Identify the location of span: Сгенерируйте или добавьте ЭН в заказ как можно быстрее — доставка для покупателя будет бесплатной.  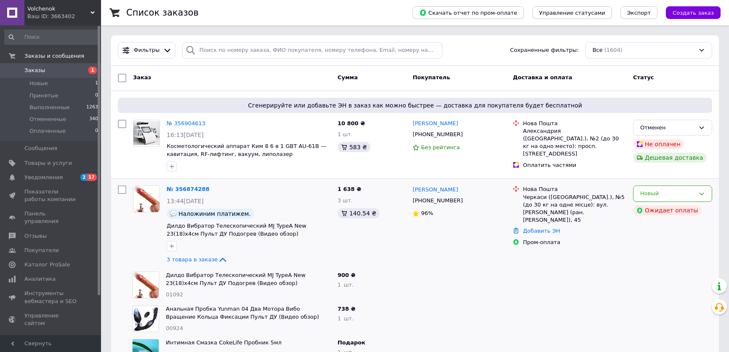
(415, 105).